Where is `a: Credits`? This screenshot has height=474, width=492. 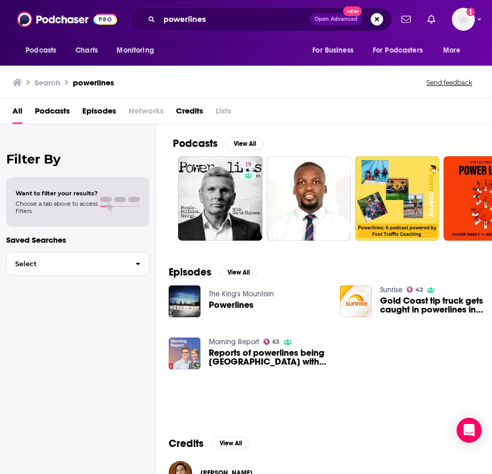 a: Credits is located at coordinates (189, 113).